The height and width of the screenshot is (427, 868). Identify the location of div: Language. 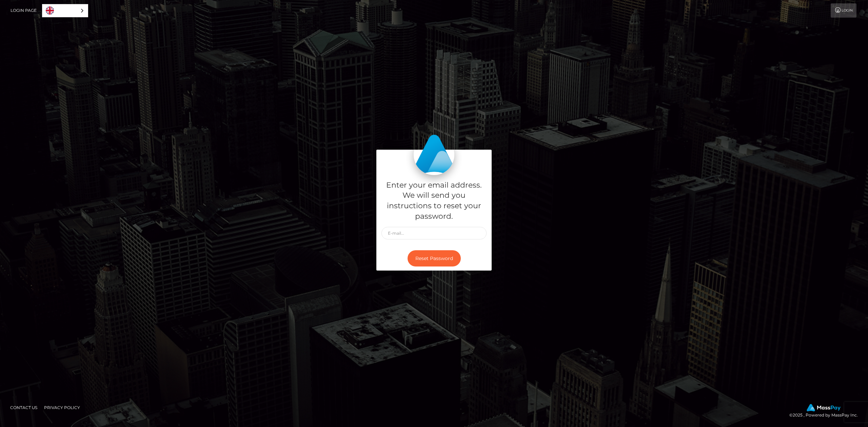
(65, 11).